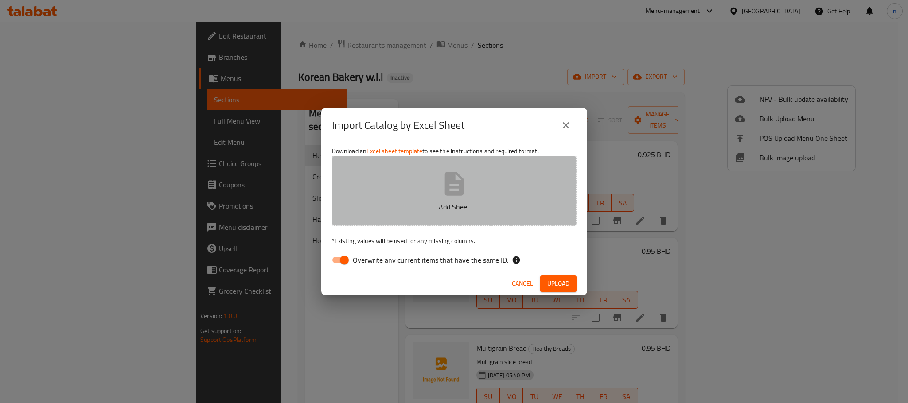  I want to click on button: Cancel, so click(523, 284).